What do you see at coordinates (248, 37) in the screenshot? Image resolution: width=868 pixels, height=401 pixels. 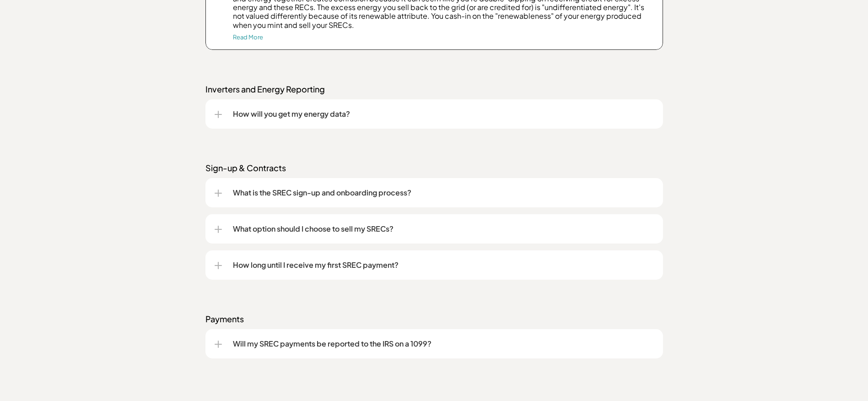 I see `a: Read More` at bounding box center [248, 37].